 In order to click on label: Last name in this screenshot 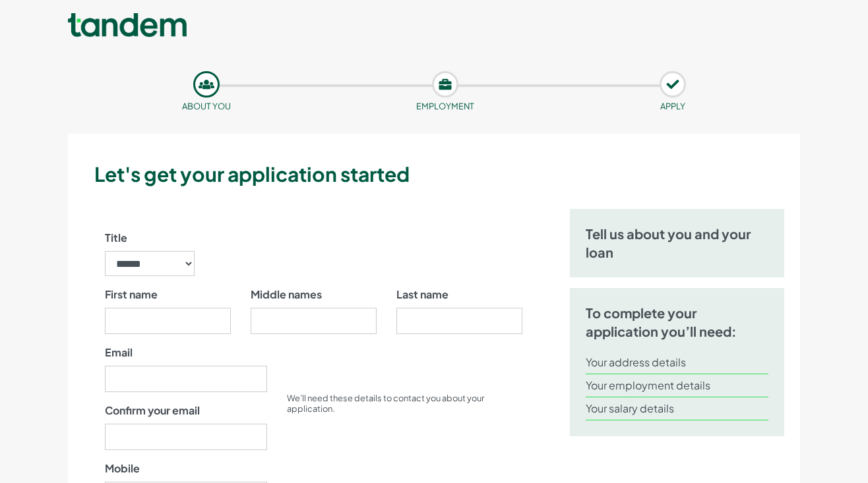, I will do `click(422, 295)`.